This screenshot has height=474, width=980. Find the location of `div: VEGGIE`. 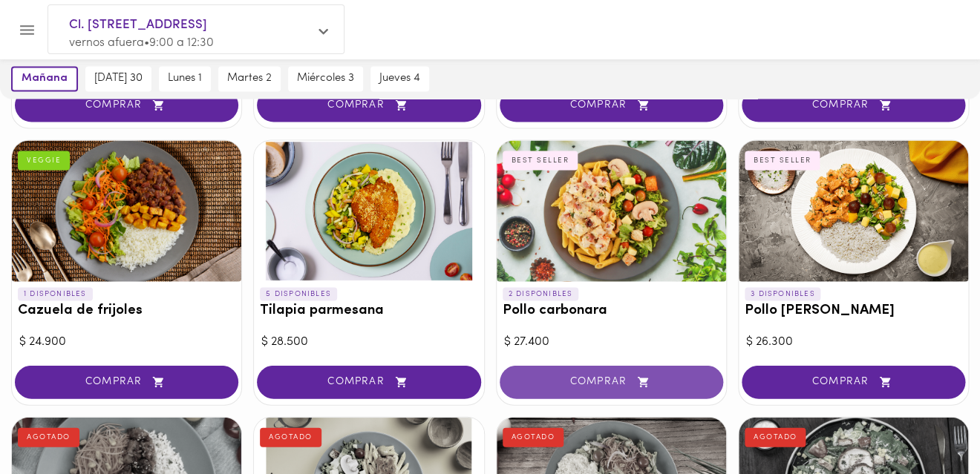

div: VEGGIE is located at coordinates (44, 160).